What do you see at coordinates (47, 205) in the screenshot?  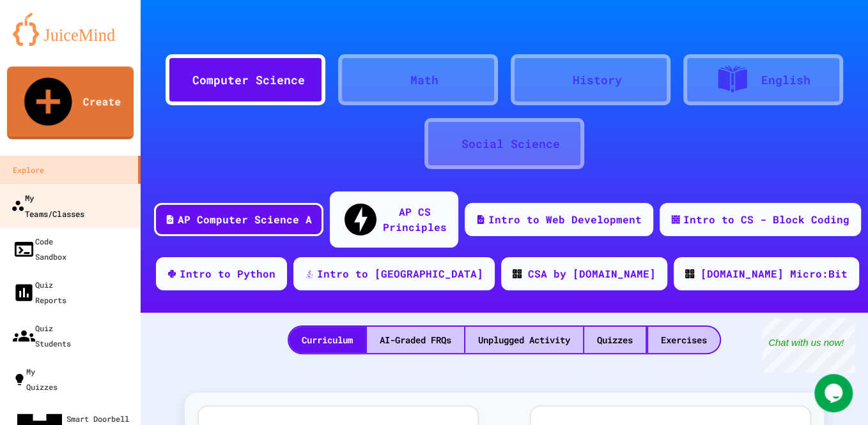 I see `div: My Teams/Classes` at bounding box center [47, 205].